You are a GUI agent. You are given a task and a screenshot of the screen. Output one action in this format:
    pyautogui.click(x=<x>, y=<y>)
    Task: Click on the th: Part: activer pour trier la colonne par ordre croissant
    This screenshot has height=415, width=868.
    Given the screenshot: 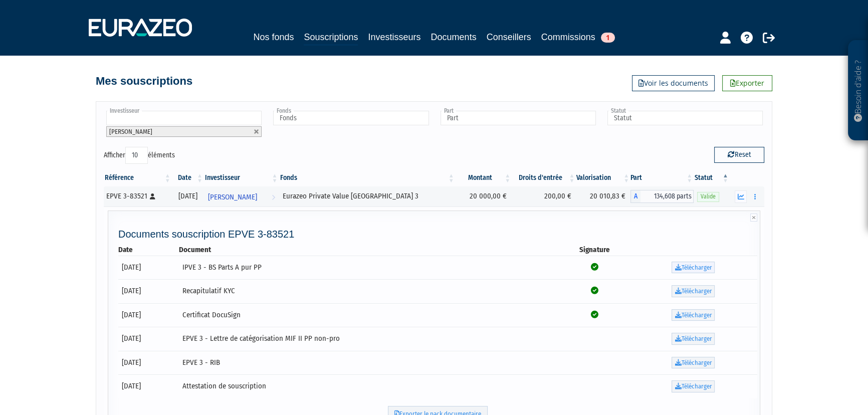 What is the action you would take?
    pyautogui.click(x=662, y=178)
    